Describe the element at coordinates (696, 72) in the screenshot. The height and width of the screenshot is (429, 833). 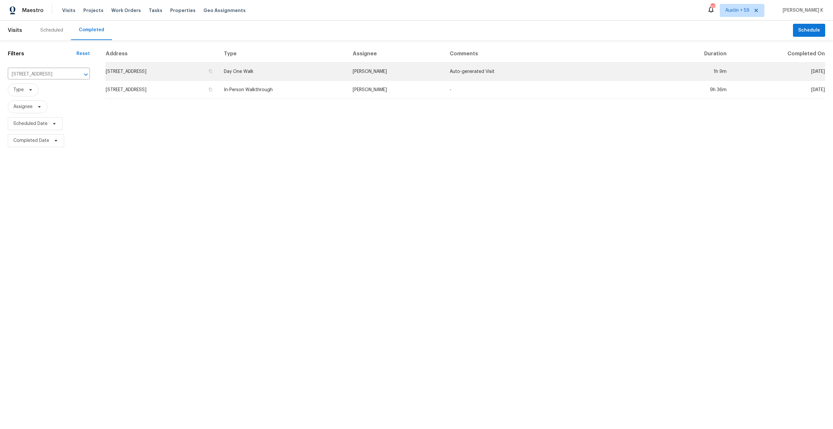
I see `td: 1h 9m` at that location.